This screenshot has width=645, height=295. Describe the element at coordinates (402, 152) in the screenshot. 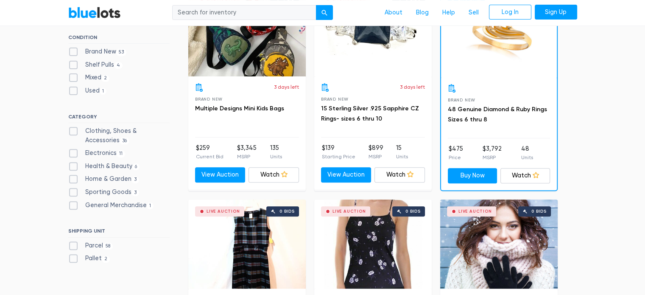

I see `li: 15` at that location.